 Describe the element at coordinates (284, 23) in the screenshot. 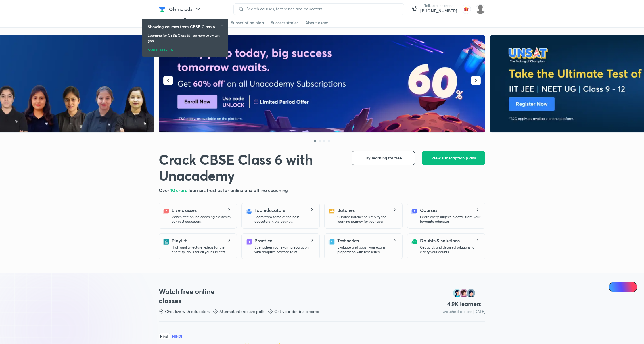

I see `a: Success stories` at that location.